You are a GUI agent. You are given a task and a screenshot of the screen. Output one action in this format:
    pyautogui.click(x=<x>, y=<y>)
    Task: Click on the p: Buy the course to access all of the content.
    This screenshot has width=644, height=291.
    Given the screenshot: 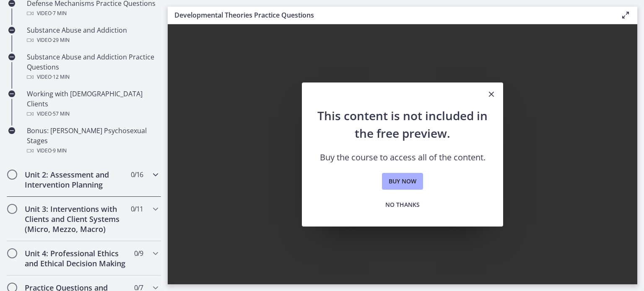 What is the action you would take?
    pyautogui.click(x=402, y=157)
    